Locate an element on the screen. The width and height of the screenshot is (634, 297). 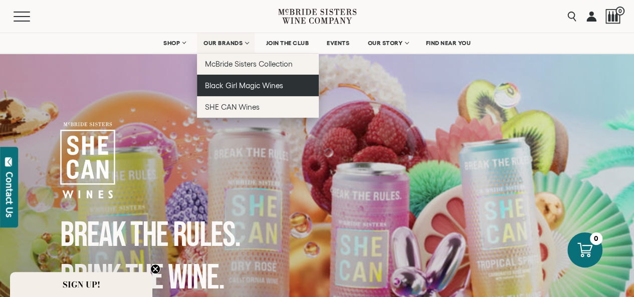
a: OUR BRANDS is located at coordinates (225, 43).